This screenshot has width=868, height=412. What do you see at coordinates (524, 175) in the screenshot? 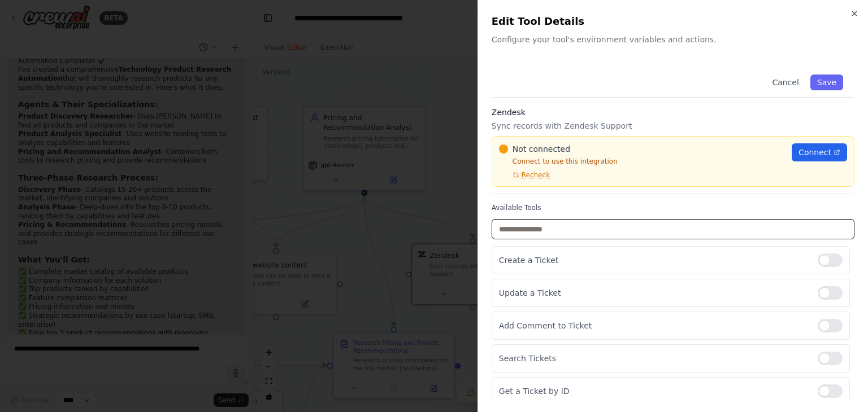
I see `button: Recheck` at bounding box center [524, 175].